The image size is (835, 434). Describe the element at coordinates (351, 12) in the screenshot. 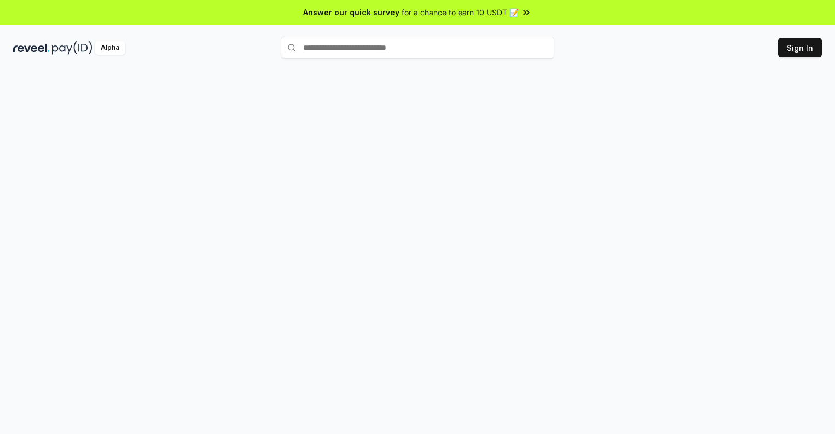

I see `span: Answer our quick survey` at that location.